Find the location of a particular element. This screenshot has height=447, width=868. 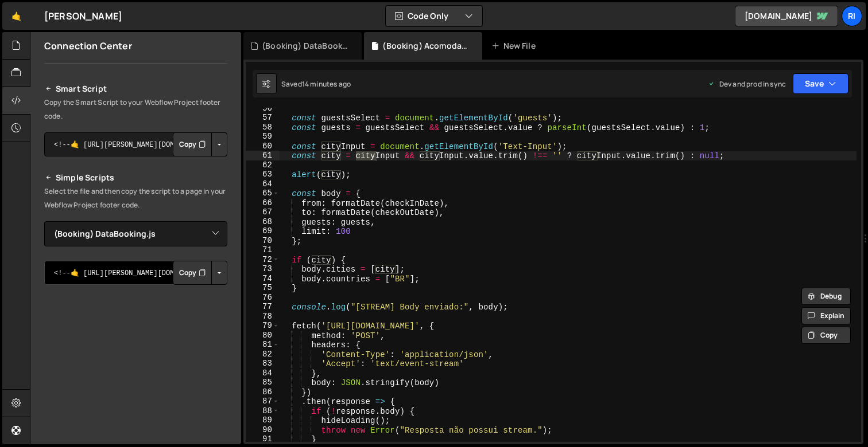

div: 56 is located at coordinates (262, 108).